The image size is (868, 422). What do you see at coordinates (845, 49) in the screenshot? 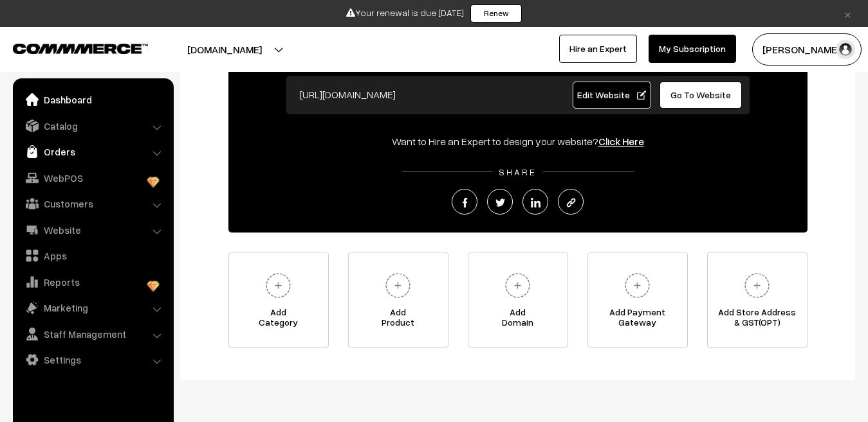
I see `img: user` at bounding box center [845, 49].